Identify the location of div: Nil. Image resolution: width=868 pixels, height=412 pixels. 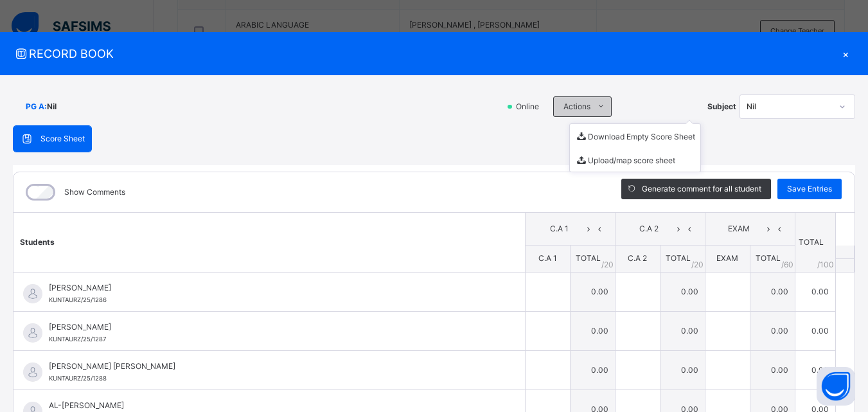
(789, 107).